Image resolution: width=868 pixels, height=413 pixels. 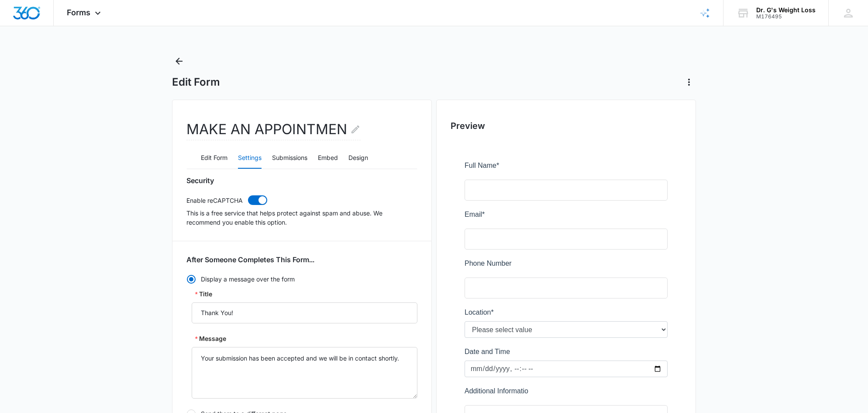 What do you see at coordinates (786, 16) in the screenshot?
I see `div: account id` at bounding box center [786, 16].